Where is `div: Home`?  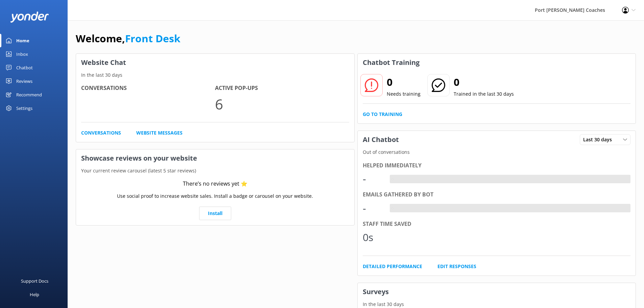 div: Home is located at coordinates (23, 41).